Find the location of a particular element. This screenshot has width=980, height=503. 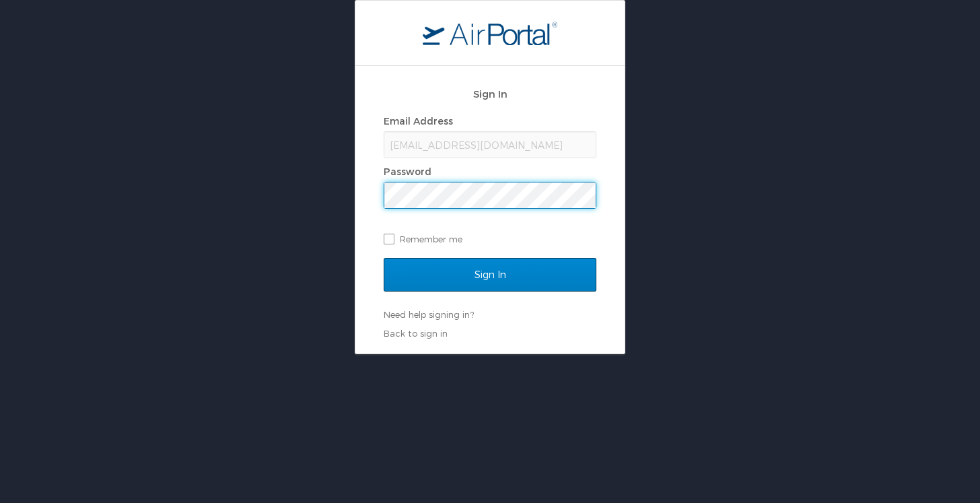

img: logo is located at coordinates (490, 33).